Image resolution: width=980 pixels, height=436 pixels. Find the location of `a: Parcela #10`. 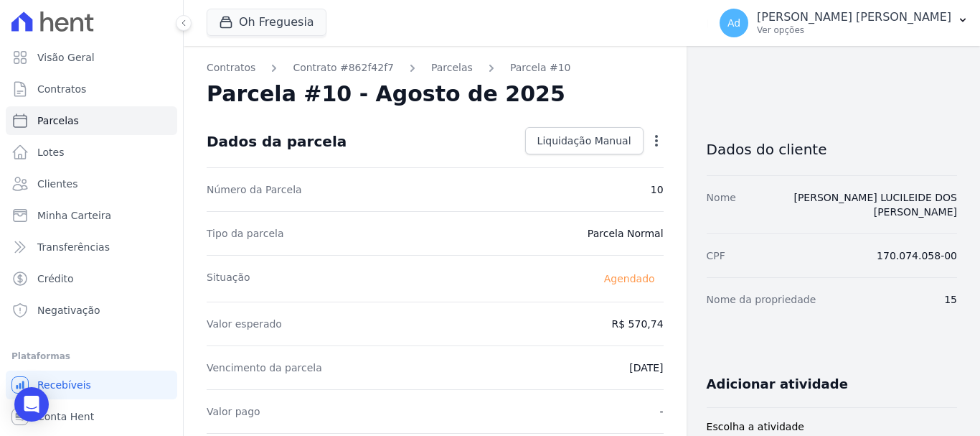

a: Parcela #10 is located at coordinates (540, 67).